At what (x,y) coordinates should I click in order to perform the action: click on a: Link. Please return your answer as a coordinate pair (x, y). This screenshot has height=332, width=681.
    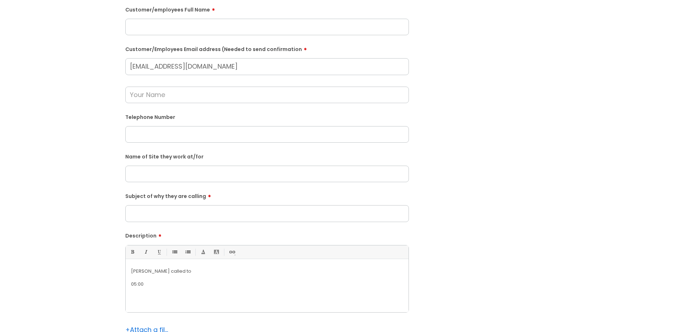
    Looking at the image, I should click on (232, 252).